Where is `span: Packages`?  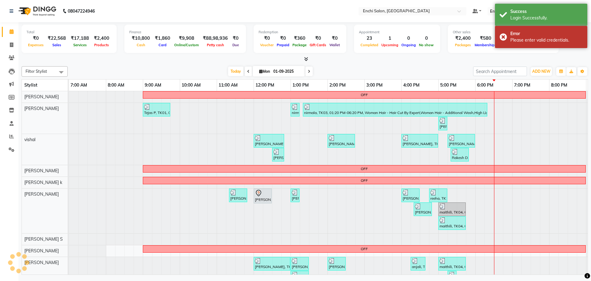
span: Packages is located at coordinates (463, 45).